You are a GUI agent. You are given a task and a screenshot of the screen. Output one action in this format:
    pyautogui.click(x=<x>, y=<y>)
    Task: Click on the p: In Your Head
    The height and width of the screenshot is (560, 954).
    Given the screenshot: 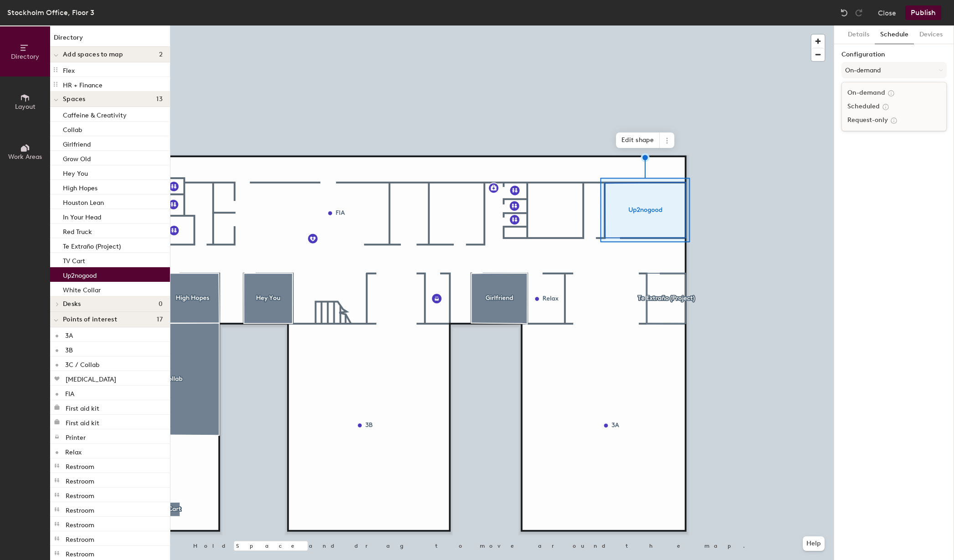 What is the action you would take?
    pyautogui.click(x=82, y=216)
    